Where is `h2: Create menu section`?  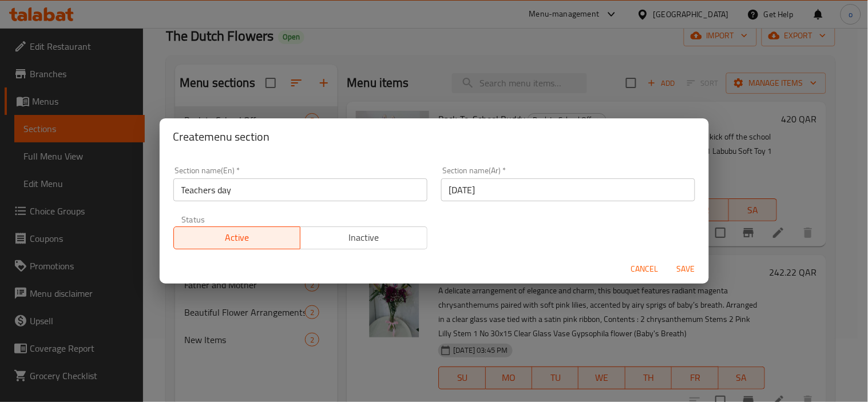
h2: Create menu section is located at coordinates (434, 137).